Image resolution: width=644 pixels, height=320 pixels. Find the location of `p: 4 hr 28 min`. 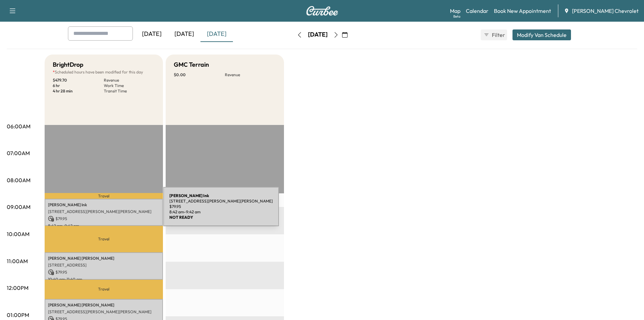

p: 4 hr 28 min is located at coordinates (78, 91).